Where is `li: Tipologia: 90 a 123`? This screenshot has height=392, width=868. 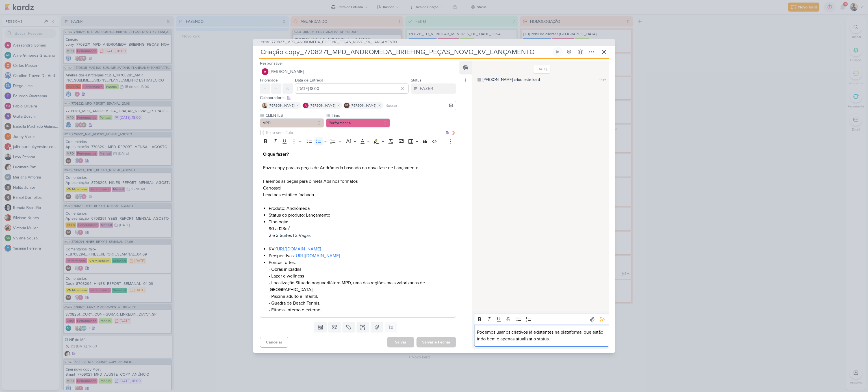
li: Tipologia: 90 a 123 is located at coordinates (361, 232).